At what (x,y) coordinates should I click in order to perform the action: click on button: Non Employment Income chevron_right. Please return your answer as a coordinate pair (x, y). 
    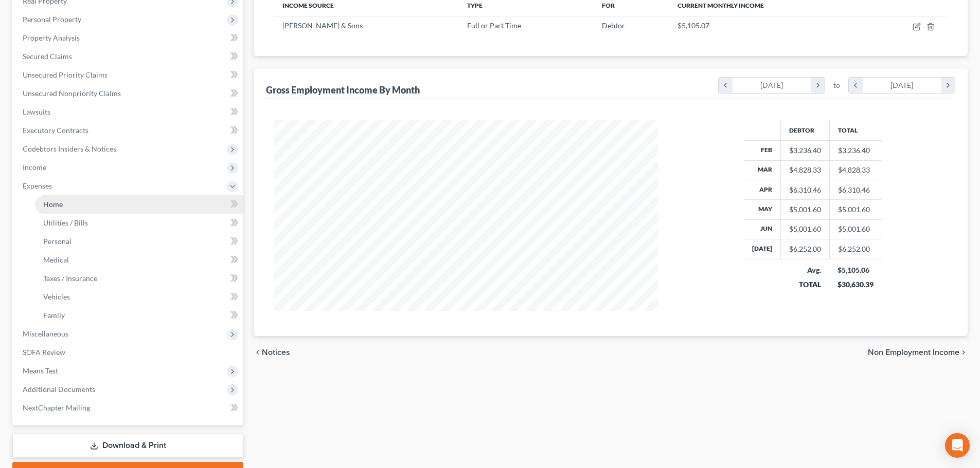
    Looking at the image, I should click on (917, 353).